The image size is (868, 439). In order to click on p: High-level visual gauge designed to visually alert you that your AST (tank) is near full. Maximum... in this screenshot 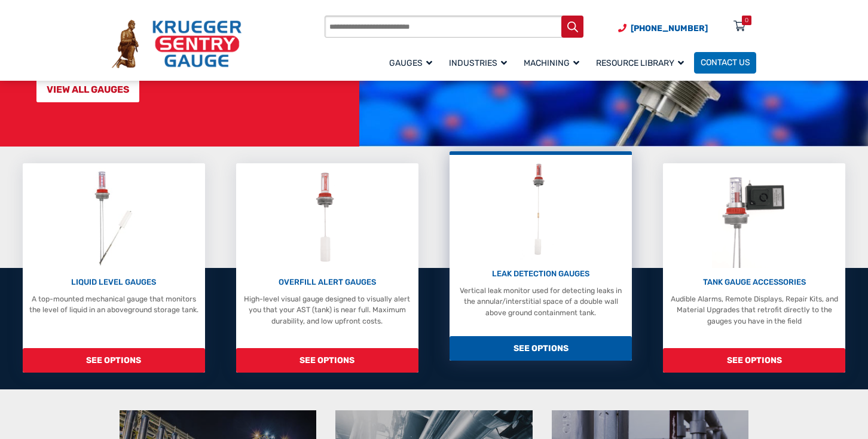, I will do `click(327, 310)`.